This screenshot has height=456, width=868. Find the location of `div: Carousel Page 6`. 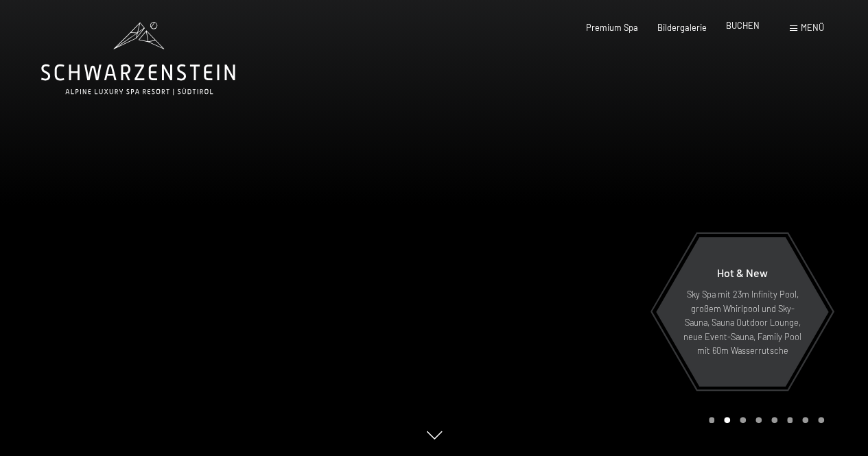

div: Carousel Page 6 is located at coordinates (790, 420).